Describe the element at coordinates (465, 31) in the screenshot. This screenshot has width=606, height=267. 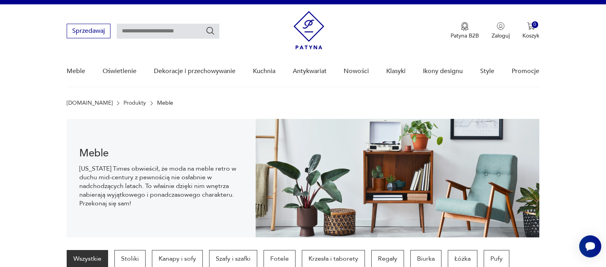
I see `button: Patyna B2B` at that location.